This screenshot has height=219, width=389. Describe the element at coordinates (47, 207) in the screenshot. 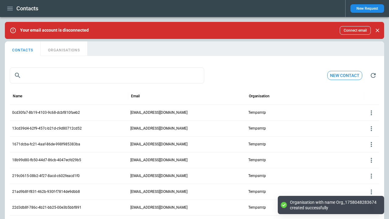

I see `p: 22d3db8f-786c-4b21-bb25-00e3b5bbf891` at that location.